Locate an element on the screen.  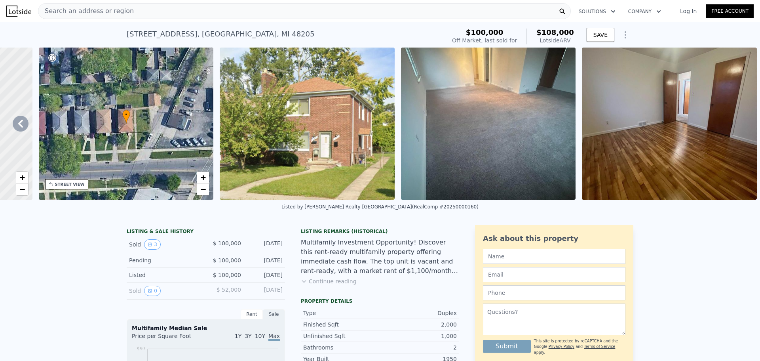
div: Price per Square Foot is located at coordinates (169, 338).